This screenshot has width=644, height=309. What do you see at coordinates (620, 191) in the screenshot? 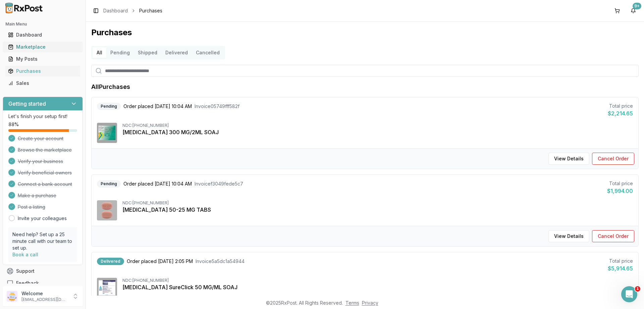
I see `div: $1,994.00` at bounding box center [620, 191].